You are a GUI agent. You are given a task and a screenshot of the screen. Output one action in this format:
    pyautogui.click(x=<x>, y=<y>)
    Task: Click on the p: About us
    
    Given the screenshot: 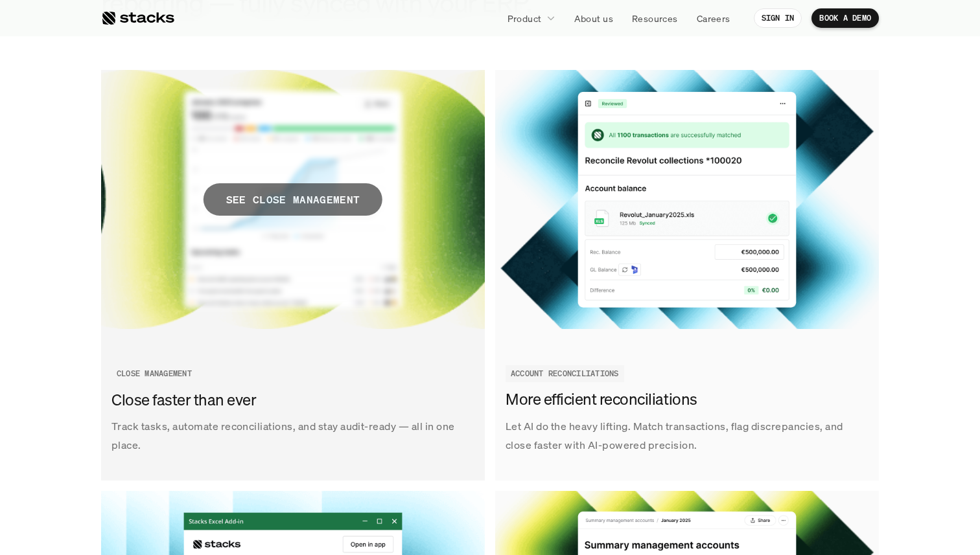 What is the action you would take?
    pyautogui.click(x=594, y=18)
    